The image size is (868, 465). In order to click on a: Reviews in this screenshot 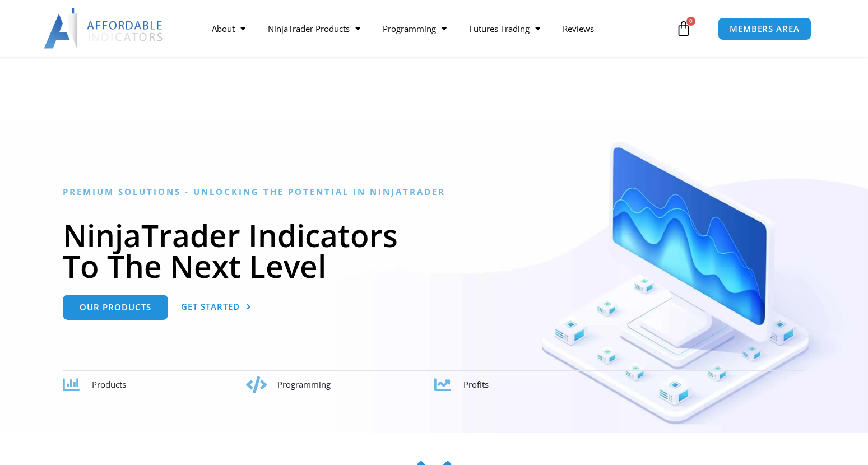, I will do `click(578, 29)`.